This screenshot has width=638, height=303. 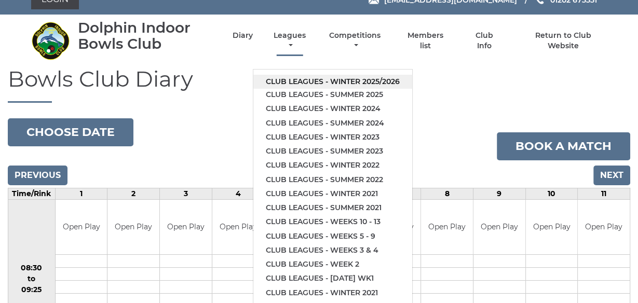 I want to click on td: 2, so click(x=133, y=194).